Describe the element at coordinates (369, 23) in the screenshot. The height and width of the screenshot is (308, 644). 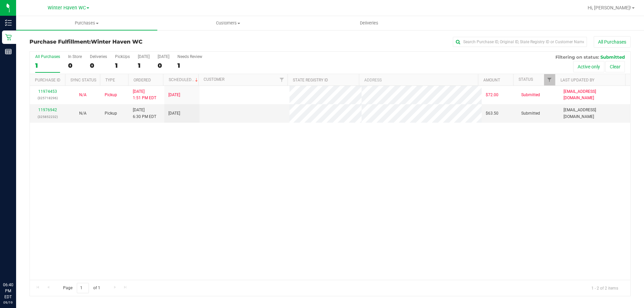
I see `span: Deliveries` at that location.